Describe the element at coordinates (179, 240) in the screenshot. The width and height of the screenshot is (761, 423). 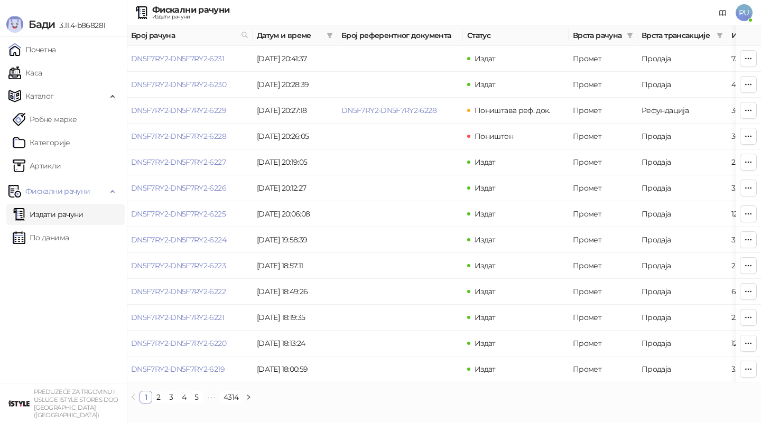
I see `a: DN5F7RY2-DN5F7RY2-6224` at that location.